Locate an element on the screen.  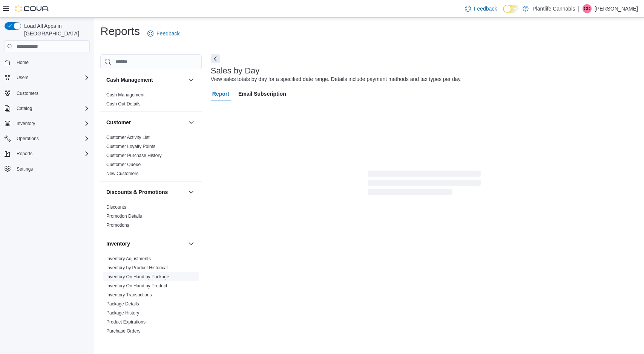
a: Customer Queue is located at coordinates (123, 164).